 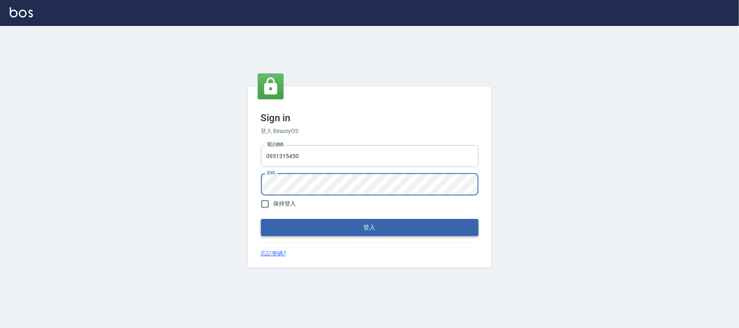 I want to click on h3: Sign in, so click(x=370, y=118).